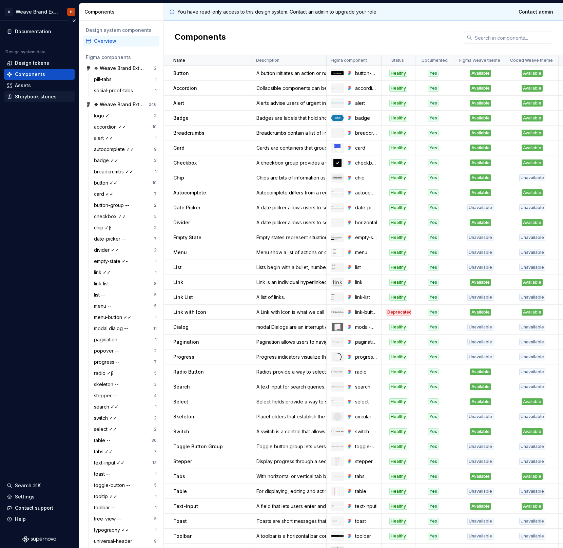 Image resolution: width=563 pixels, height=548 pixels. I want to click on a: table --30, so click(125, 441).